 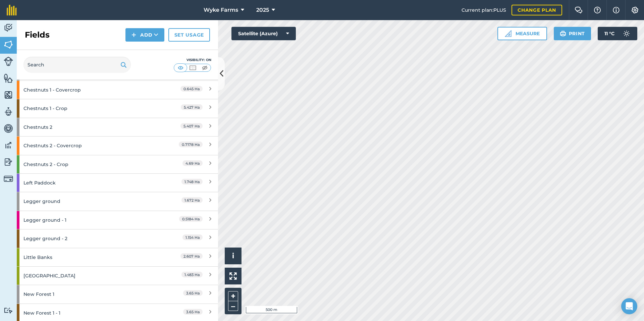 What do you see at coordinates (89, 202) in the screenshot?
I see `div: Legger ground` at bounding box center [89, 202].